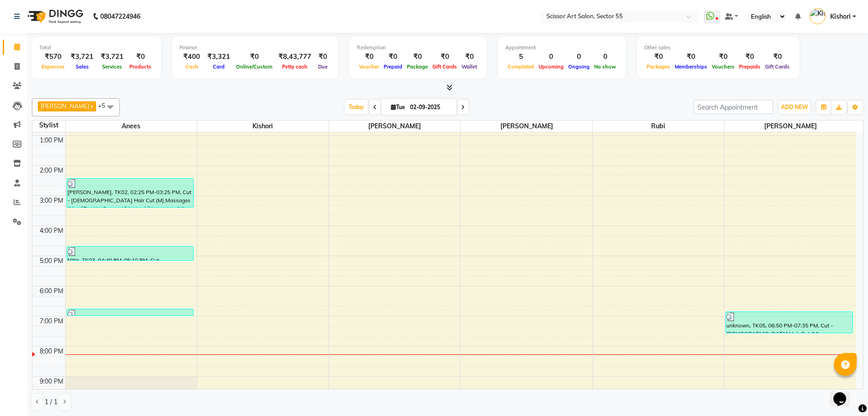  What do you see at coordinates (369, 67) in the screenshot?
I see `span: Voucher` at bounding box center [369, 67].